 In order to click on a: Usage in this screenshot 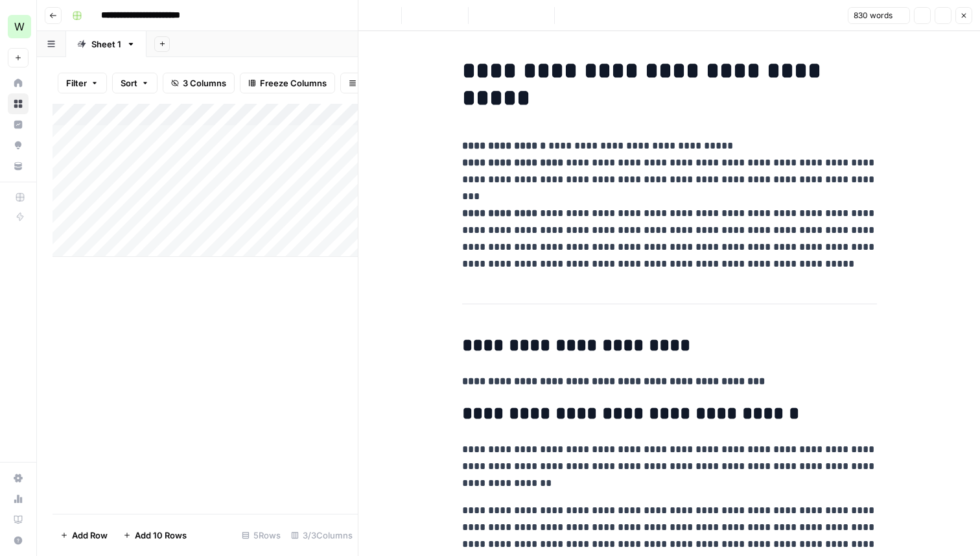, I will do `click(18, 499)`.